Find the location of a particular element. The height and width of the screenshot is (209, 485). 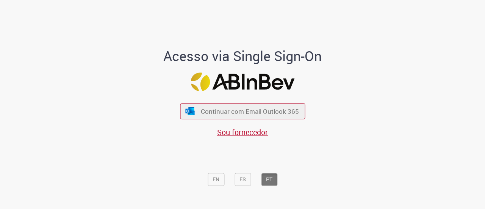

span: Continuar com Email Outlook 365 is located at coordinates (250, 111).